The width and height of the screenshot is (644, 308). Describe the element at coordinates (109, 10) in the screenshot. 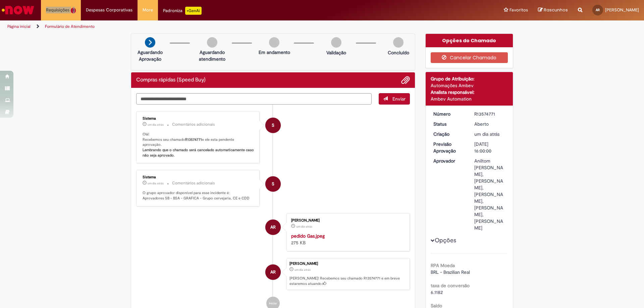

I see `span: Despesas Corporativas` at that location.